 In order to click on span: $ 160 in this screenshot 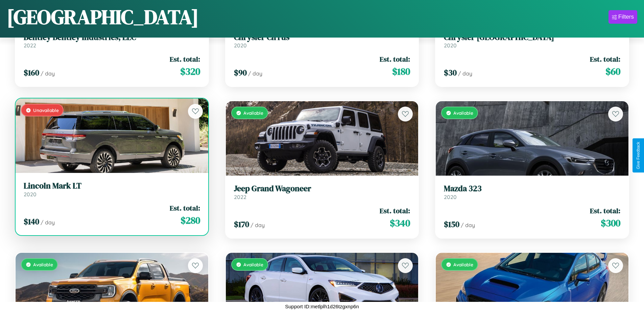, I will do `click(31, 72)`.